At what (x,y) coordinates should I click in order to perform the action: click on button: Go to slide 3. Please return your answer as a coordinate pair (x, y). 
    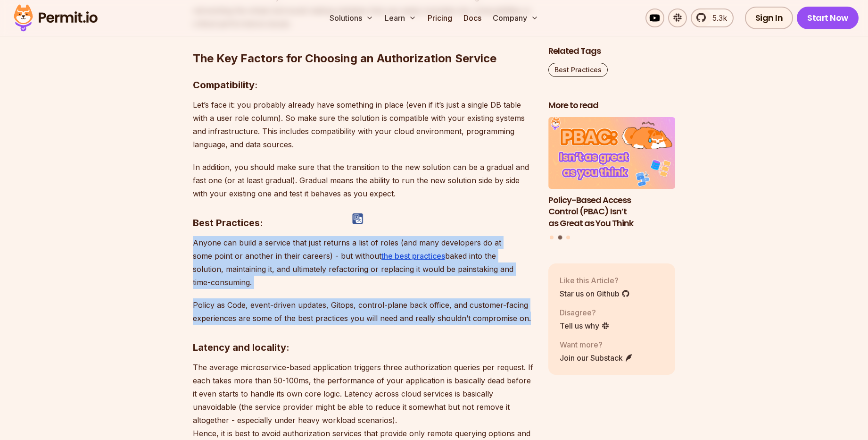
    Looking at the image, I should click on (569, 237).